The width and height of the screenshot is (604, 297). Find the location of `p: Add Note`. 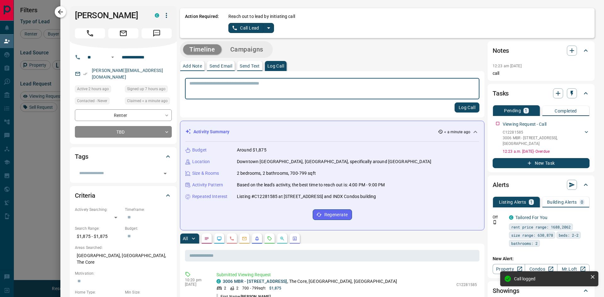

p: Add Note is located at coordinates (192, 66).